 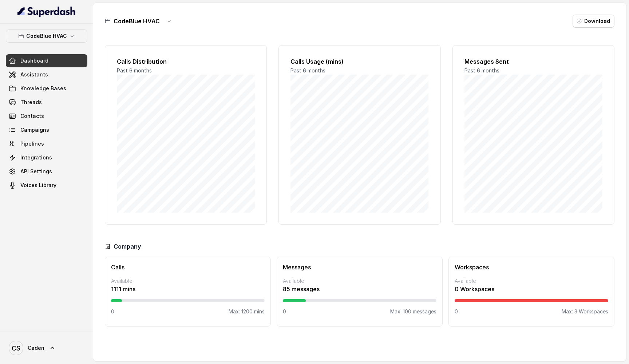 I want to click on span: Contacts, so click(x=32, y=116).